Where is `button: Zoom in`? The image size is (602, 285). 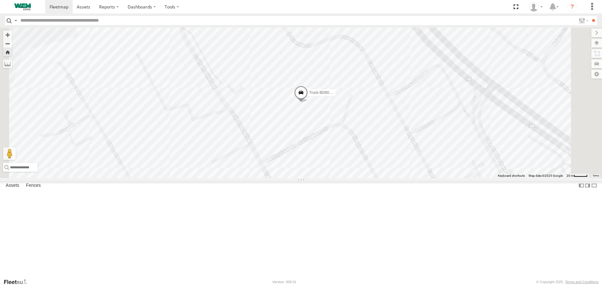
button: Zoom in is located at coordinates (8, 35).